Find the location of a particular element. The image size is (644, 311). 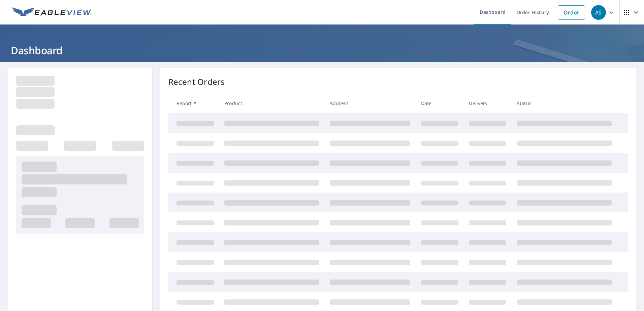

th: Delivery is located at coordinates (487, 103).